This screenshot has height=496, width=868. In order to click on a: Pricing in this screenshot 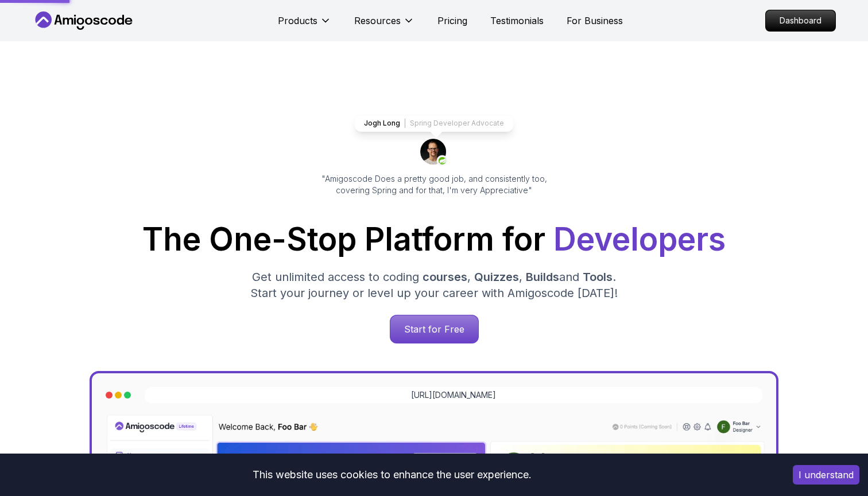, I will do `click(452, 21)`.